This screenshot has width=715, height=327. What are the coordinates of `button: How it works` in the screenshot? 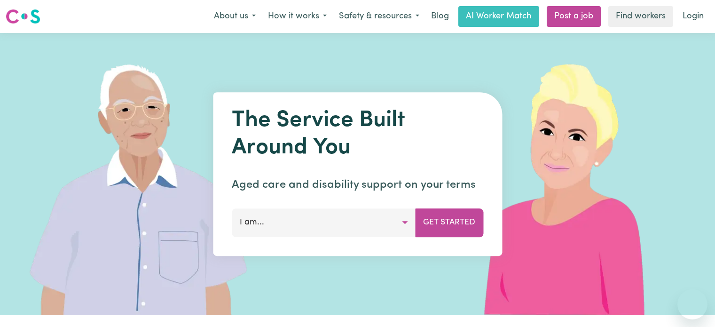 It's located at (297, 16).